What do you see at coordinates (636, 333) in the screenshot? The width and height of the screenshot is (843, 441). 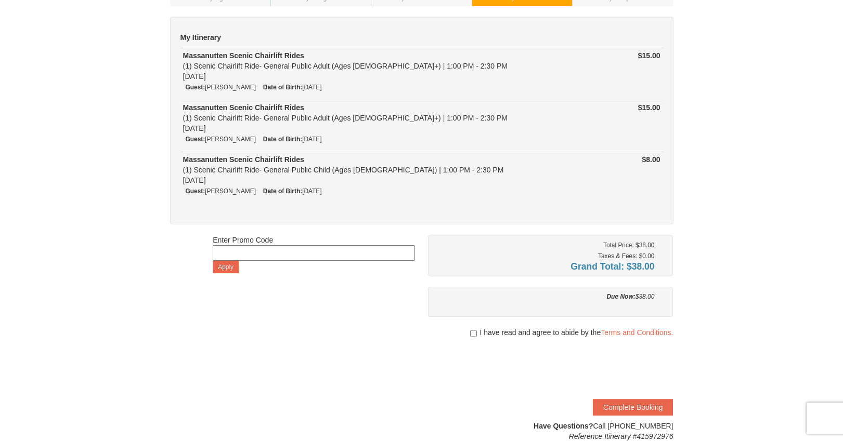 I see `a: Terms and Conditions.` at bounding box center [636, 333].